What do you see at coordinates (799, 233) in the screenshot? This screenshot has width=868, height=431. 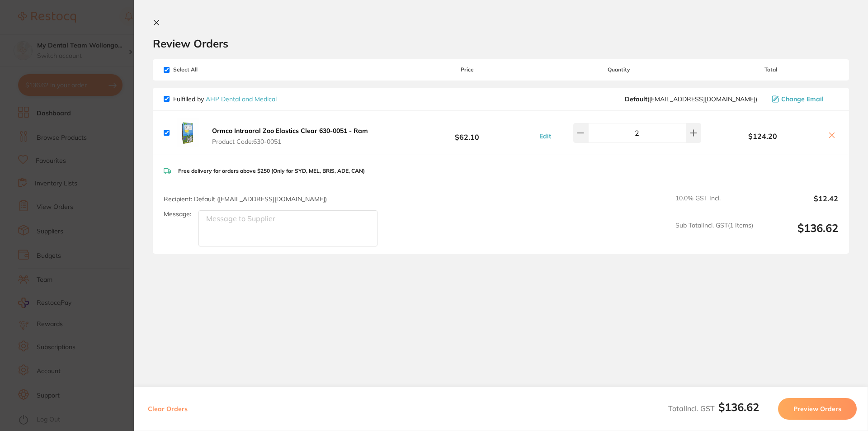 I see `output: $136.62` at bounding box center [799, 233].